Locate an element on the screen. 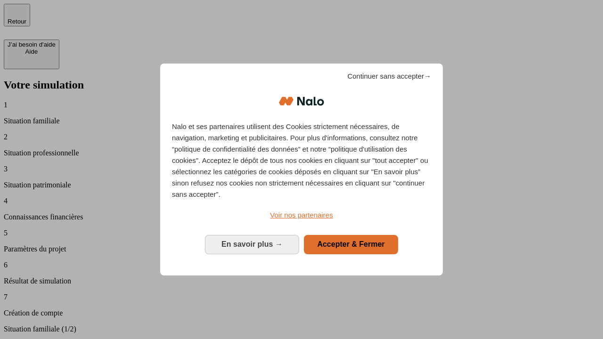 This screenshot has width=603, height=339. a: Voir nos partenaires is located at coordinates (302, 215).